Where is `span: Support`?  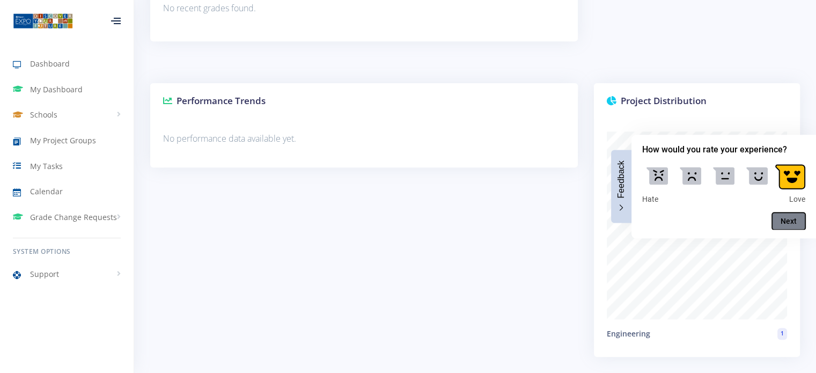 span: Support is located at coordinates (45, 274).